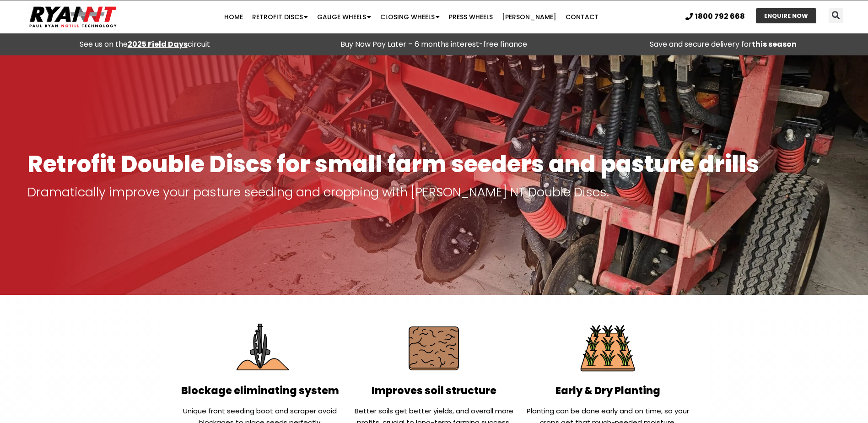  I want to click on nav: Menu, so click(411, 17).